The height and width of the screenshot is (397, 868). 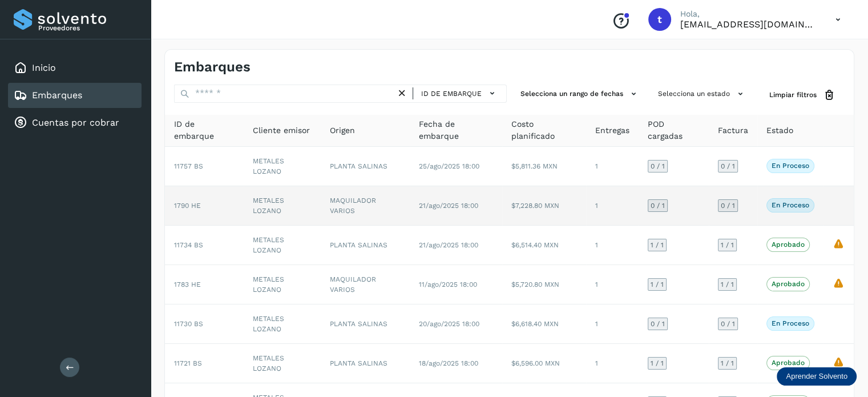 I want to click on a: Cuentas por cobrar, so click(x=76, y=122).